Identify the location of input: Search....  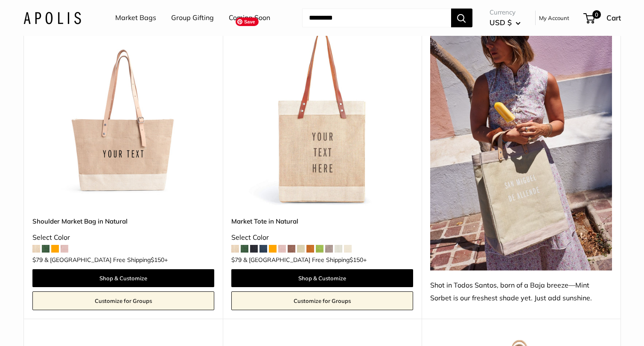
(376, 18).